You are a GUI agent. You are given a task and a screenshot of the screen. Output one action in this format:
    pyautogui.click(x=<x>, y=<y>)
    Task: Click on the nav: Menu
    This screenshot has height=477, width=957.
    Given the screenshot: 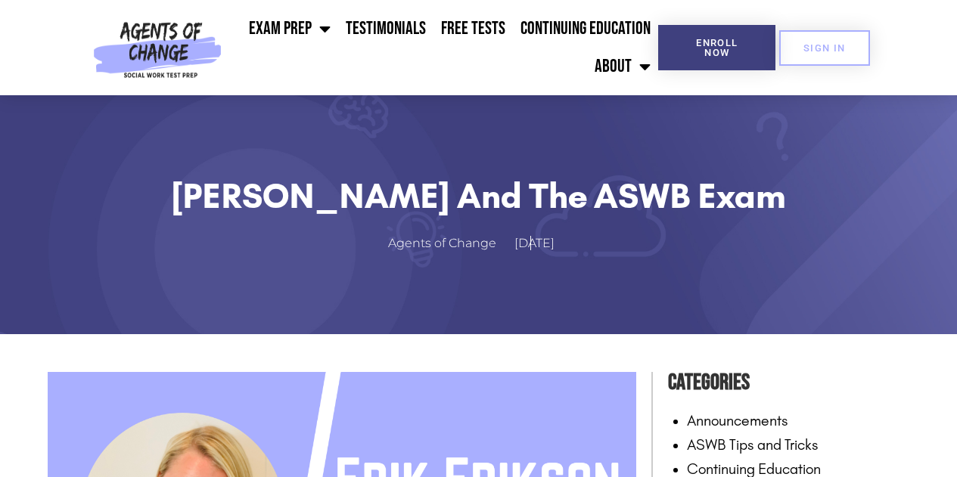 What is the action you would take?
    pyautogui.click(x=443, y=48)
    